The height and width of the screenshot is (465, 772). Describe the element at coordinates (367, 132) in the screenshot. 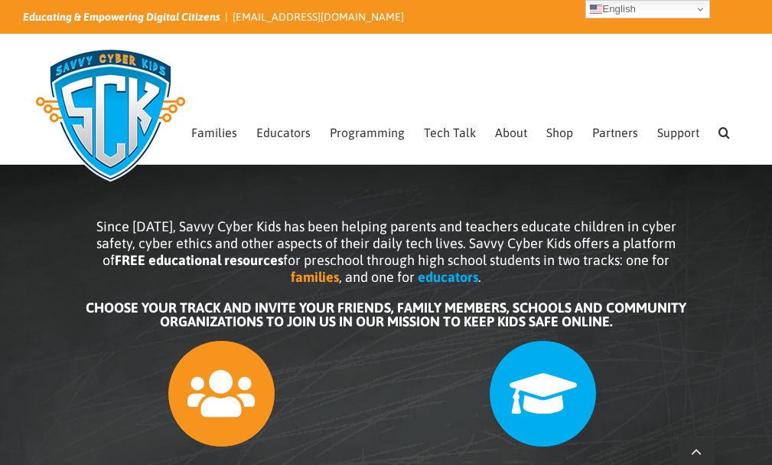

I see `span: Programming` at that location.